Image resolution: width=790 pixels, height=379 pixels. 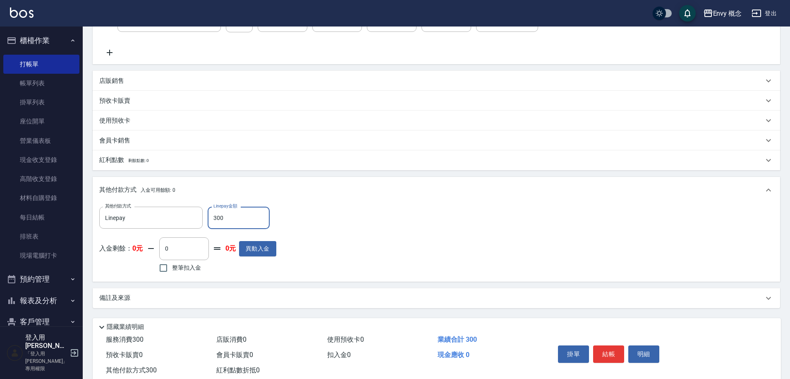 I want to click on span: 業績合計 300, so click(x=457, y=339).